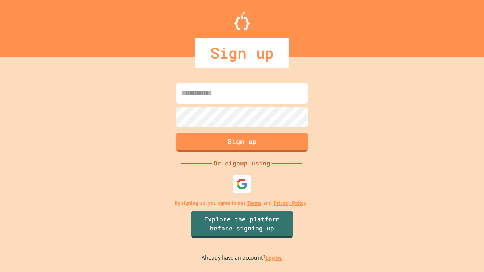 This screenshot has height=272, width=484. I want to click on img: google-icon.svg, so click(242, 184).